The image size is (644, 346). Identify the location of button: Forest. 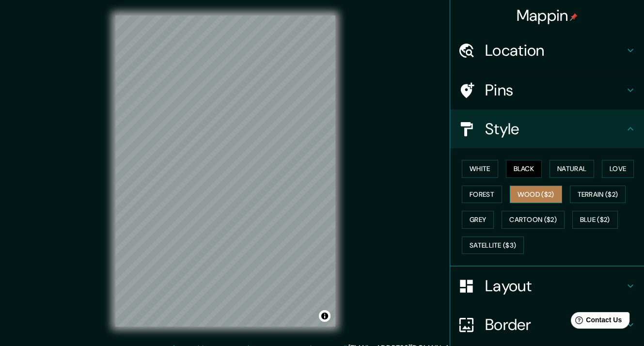
(482, 194).